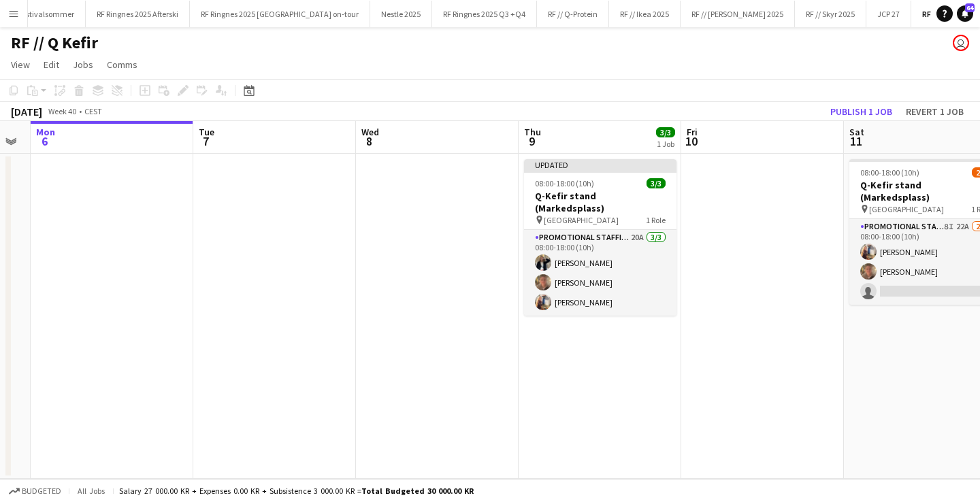 This screenshot has height=502, width=980. I want to click on button: Revert 1 job, so click(934, 111).